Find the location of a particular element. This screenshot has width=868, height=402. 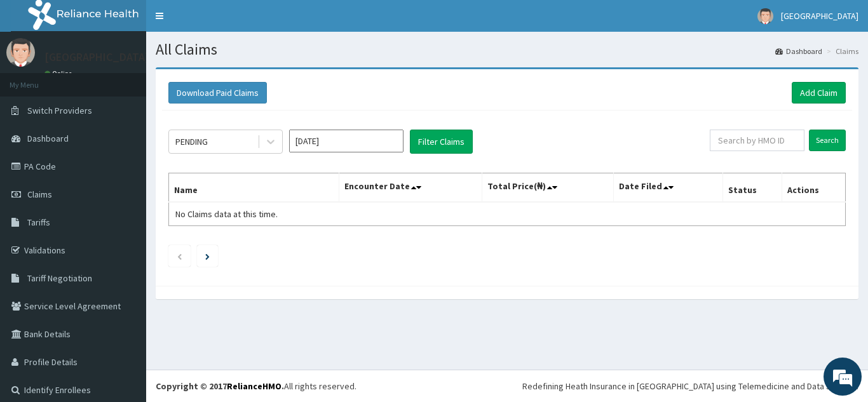

textarea: Type your message and hit 'Enter' is located at coordinates (124, 289).